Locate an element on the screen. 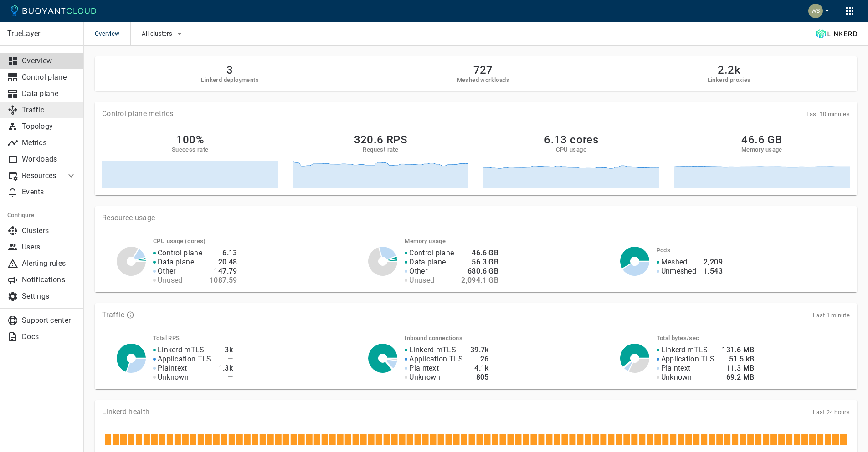 The height and width of the screenshot is (452, 868). h4: 147.79 is located at coordinates (223, 272).